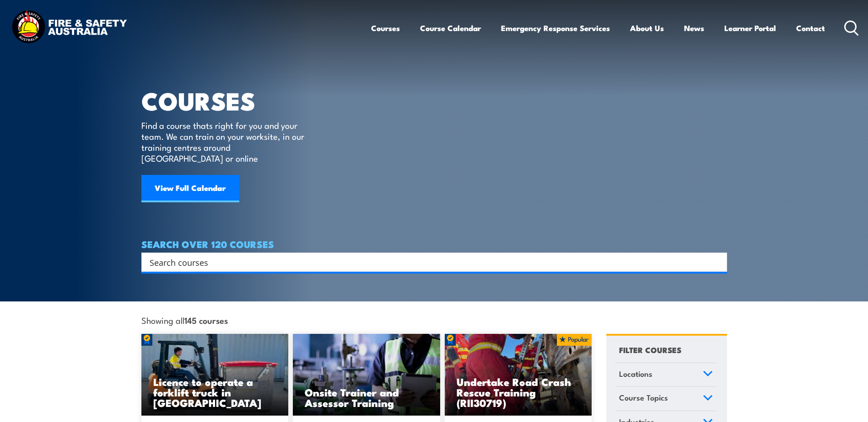 Image resolution: width=868 pixels, height=422 pixels. What do you see at coordinates (184, 320) in the screenshot?
I see `span: Showing all` at bounding box center [184, 320].